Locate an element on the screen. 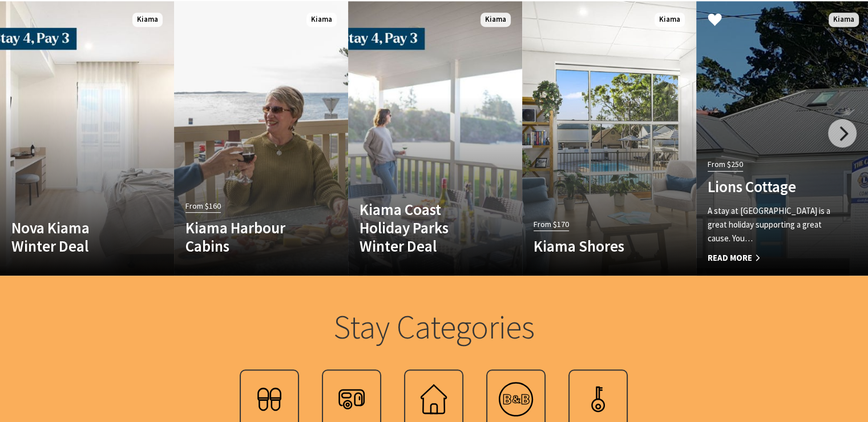 The height and width of the screenshot is (422, 868). span: Read More is located at coordinates (770, 258).